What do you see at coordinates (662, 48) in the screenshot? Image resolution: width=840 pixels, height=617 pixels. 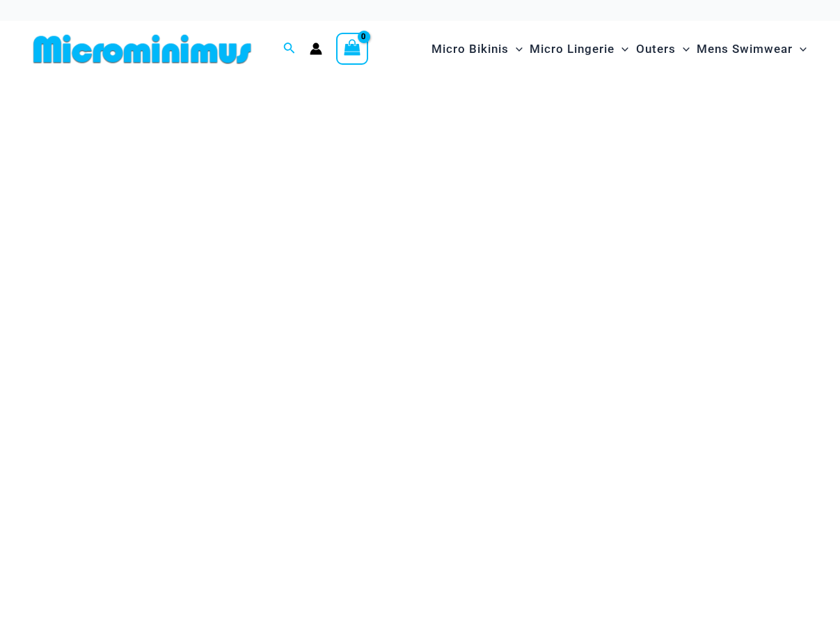 I see `a: OutersMenu ToggleMenu Toggle` at bounding box center [662, 48].